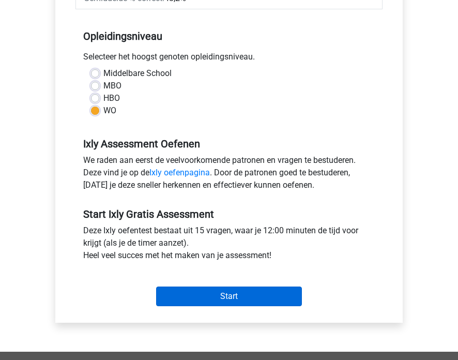 The height and width of the screenshot is (360, 458). I want to click on input: Start, so click(229, 296).